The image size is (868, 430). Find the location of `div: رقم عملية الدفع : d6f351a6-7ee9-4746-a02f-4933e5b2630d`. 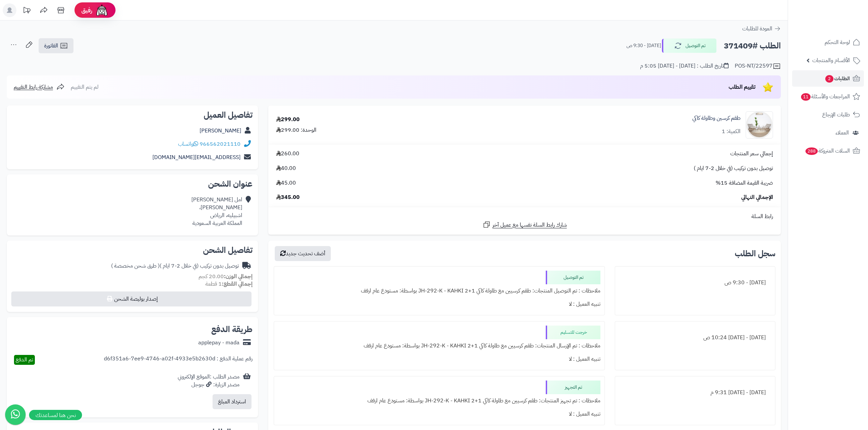

div: رقم عملية الدفع : d6f351a6-7ee9-4746-a02f-4933e5b2630d is located at coordinates (178, 360).